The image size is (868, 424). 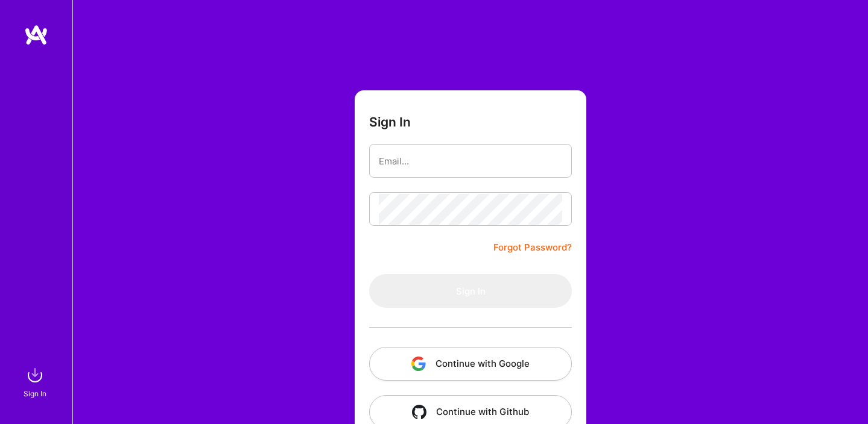 I want to click on a: sign inSign In, so click(x=36, y=381).